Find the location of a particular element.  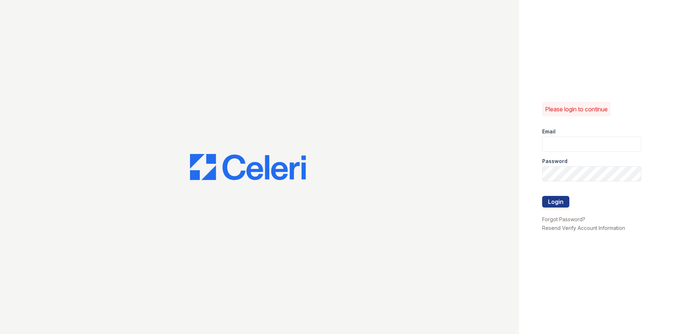

a: Resend Verify Account Information is located at coordinates (584, 228).